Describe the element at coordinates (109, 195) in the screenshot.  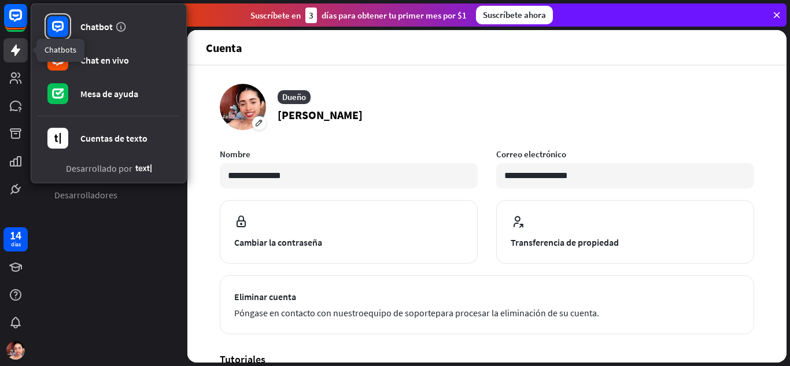
I see `a: Desarrolladores` at that location.